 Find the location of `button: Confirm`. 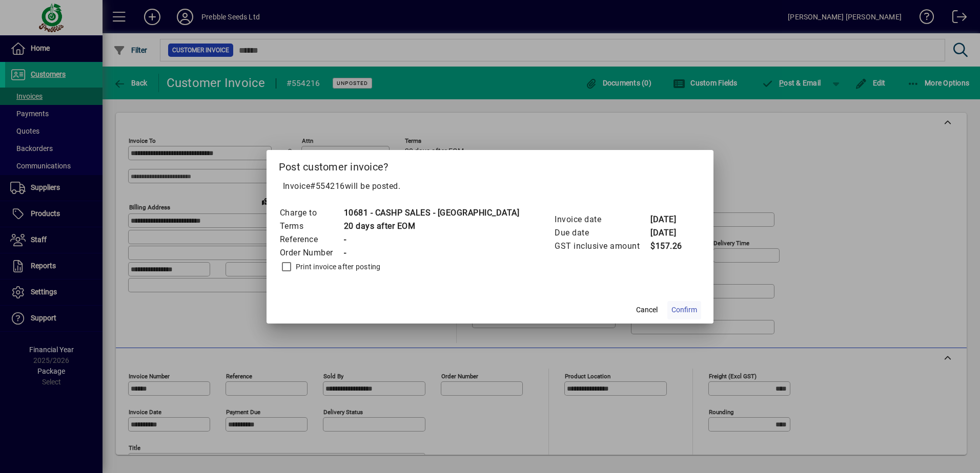

button: Confirm is located at coordinates (684, 311).